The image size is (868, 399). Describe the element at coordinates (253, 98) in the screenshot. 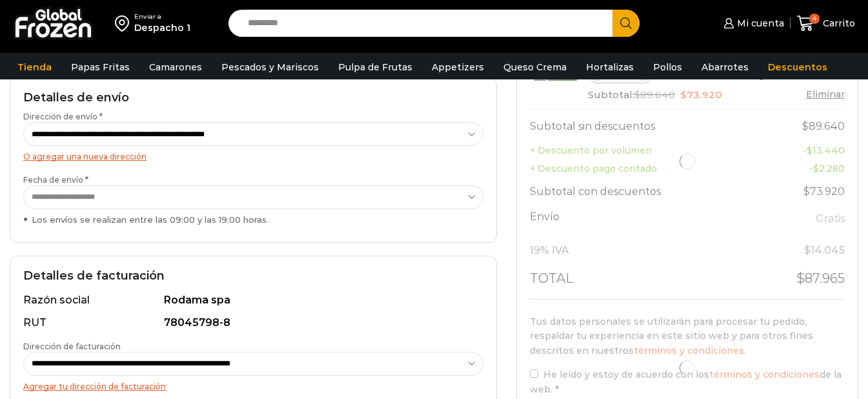

I see `h2: Detalles de envío` at that location.